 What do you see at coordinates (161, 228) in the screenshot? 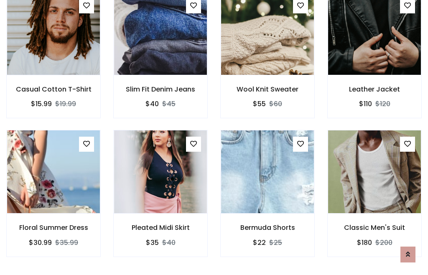
I see `h6: Pleated Midi Skirt` at bounding box center [161, 228].